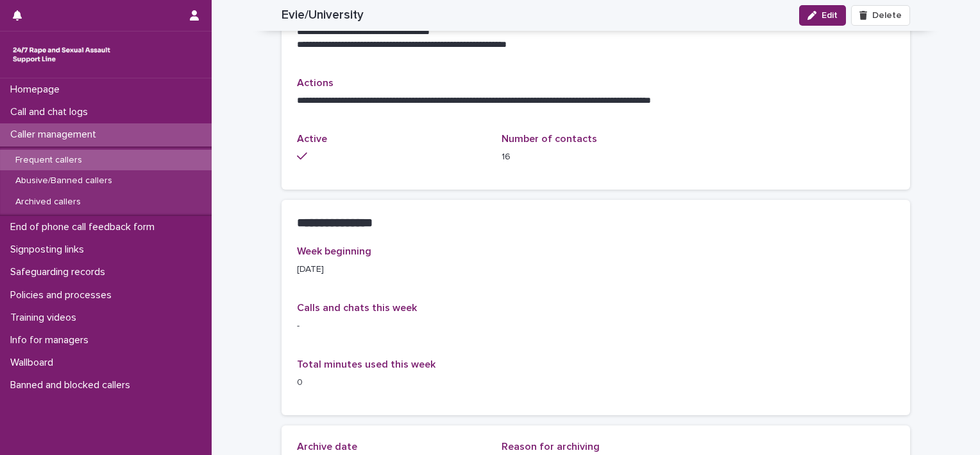 The height and width of the screenshot is (455, 980). I want to click on img: rhQMoQhaT3yELyF149Cw, so click(62, 55).